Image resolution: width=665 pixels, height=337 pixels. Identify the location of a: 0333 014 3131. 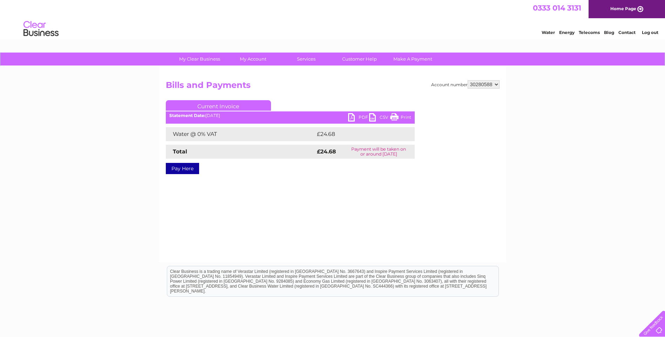
(557, 8).